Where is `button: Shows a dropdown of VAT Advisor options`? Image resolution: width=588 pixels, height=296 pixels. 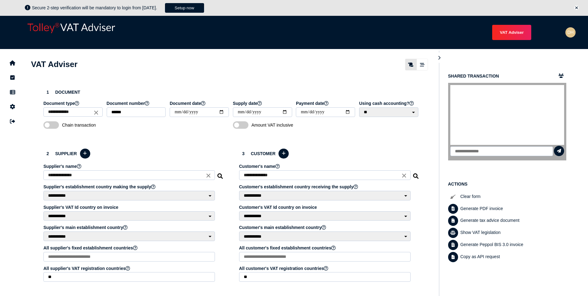
button: Shows a dropdown of VAT Advisor options is located at coordinates (512, 32).